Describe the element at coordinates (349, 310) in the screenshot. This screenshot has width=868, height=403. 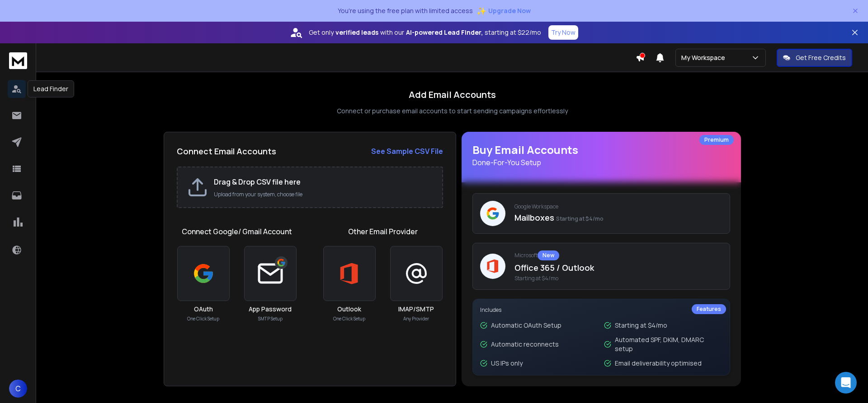
I see `h3: Outlook` at that location.